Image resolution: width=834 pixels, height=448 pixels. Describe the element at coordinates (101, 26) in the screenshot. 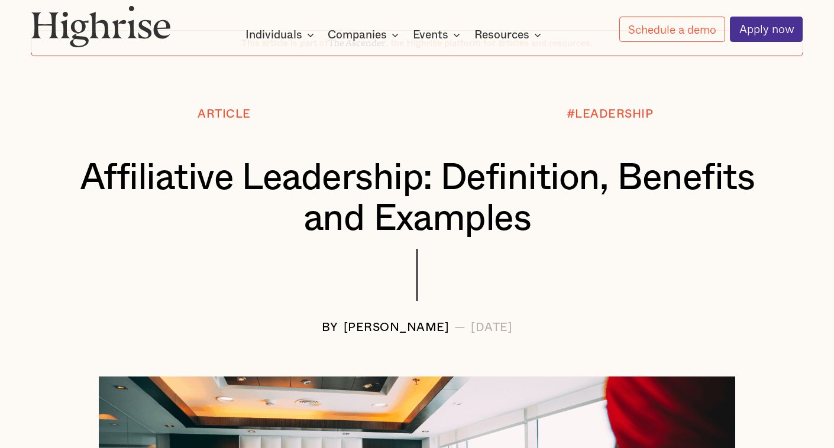

I see `img: Highrise logo` at that location.